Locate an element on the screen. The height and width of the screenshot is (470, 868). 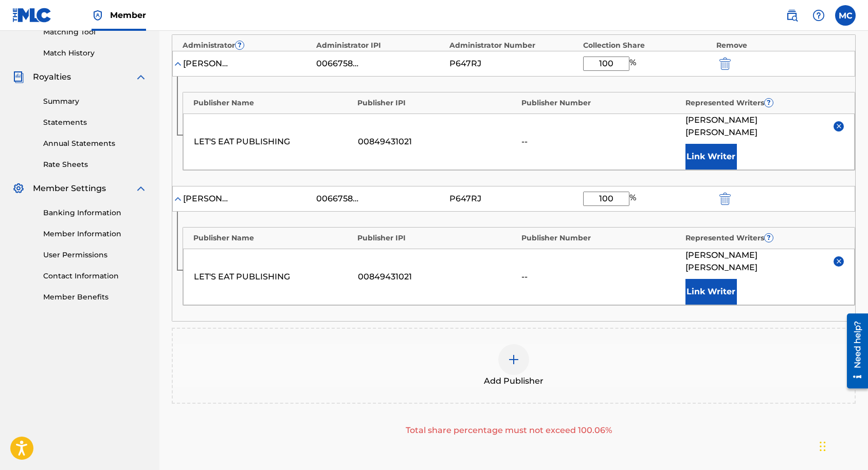
span: Add Publisher is located at coordinates (514, 381).